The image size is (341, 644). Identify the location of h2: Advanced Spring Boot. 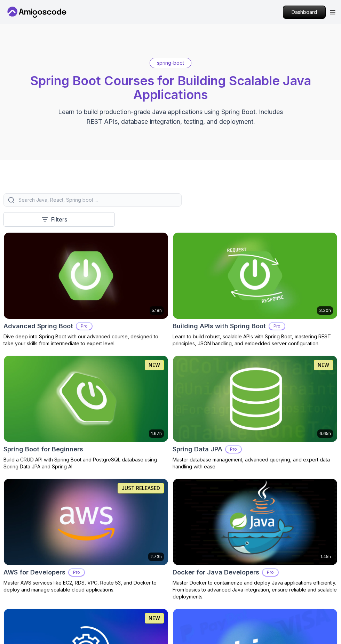
(38, 327).